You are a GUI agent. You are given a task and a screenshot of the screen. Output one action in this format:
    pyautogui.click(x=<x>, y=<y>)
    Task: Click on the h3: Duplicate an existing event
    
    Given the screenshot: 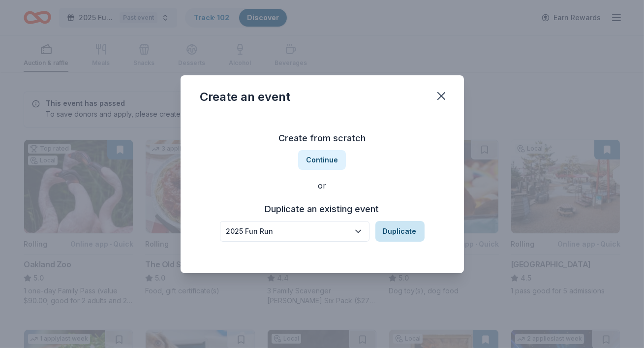 What is the action you would take?
    pyautogui.click(x=322, y=209)
    